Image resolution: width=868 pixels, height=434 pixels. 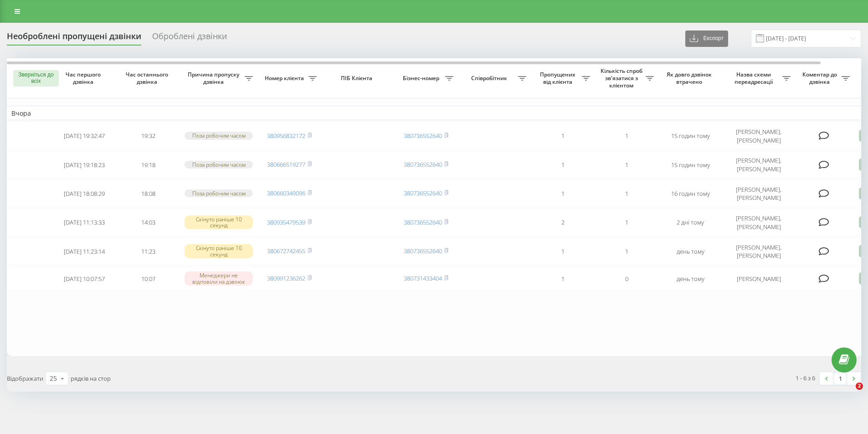 I want to click on a: 380991236262, so click(x=286, y=278).